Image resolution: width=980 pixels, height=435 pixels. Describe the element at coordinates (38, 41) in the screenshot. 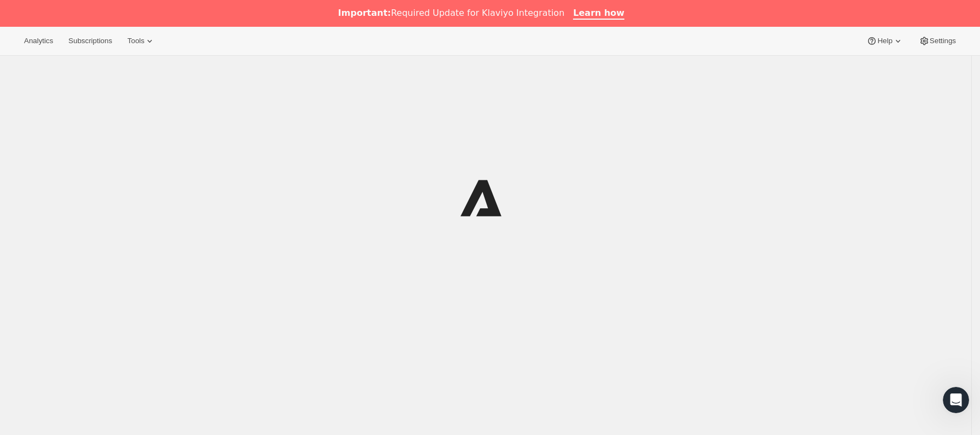

I see `button: Analytics` at that location.